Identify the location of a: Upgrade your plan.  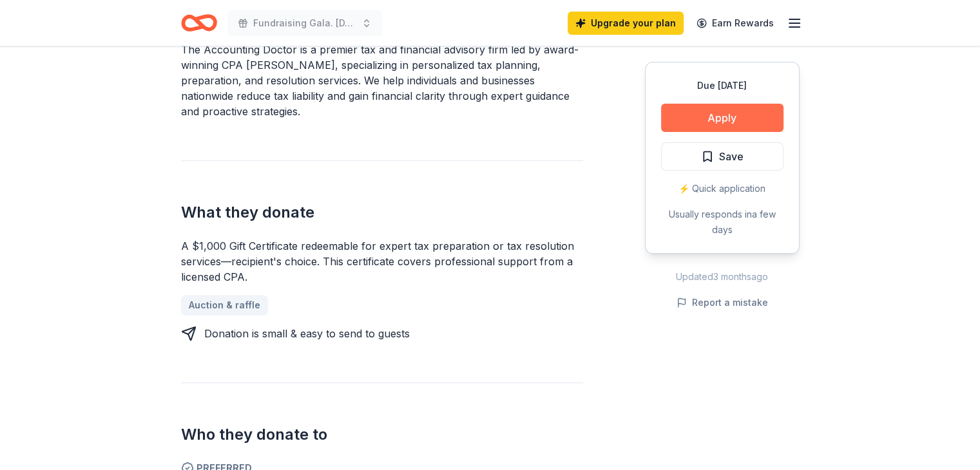
(625, 23).